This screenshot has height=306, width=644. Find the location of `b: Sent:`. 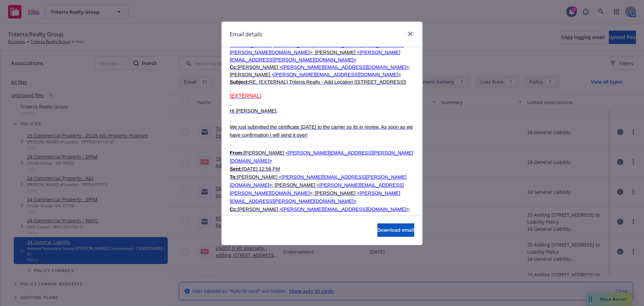

b: Sent: is located at coordinates (236, 169).